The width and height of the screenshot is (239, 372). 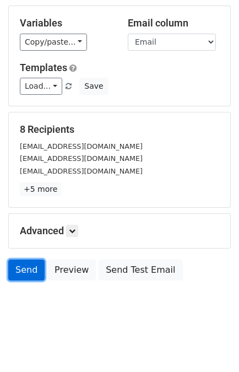 I want to click on button: Save, so click(x=94, y=86).